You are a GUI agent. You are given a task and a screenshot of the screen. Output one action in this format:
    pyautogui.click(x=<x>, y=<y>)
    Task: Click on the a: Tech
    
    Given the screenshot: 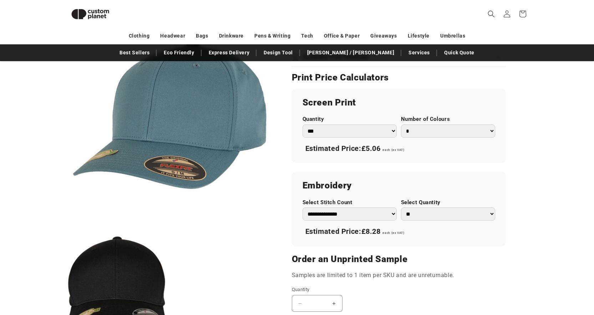 What is the action you would take?
    pyautogui.click(x=307, y=36)
    